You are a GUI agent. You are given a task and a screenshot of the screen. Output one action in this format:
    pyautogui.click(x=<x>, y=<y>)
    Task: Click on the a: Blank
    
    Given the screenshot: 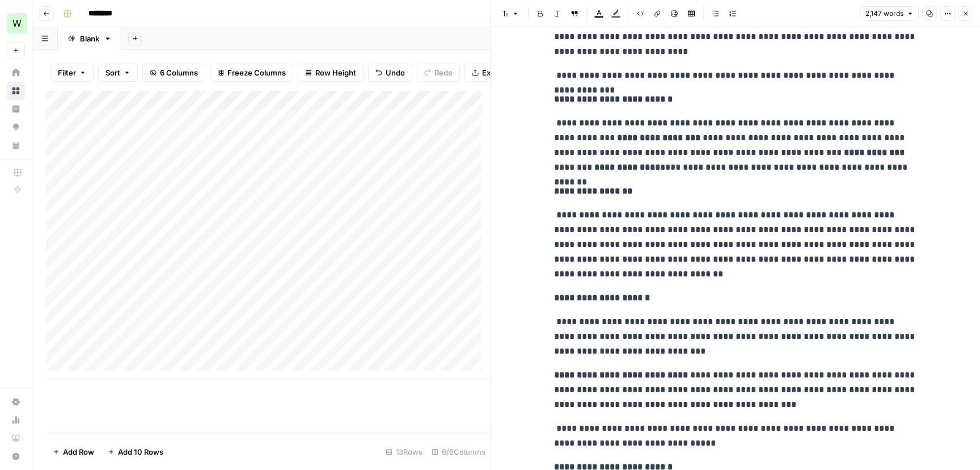 What is the action you would take?
    pyautogui.click(x=89, y=39)
    